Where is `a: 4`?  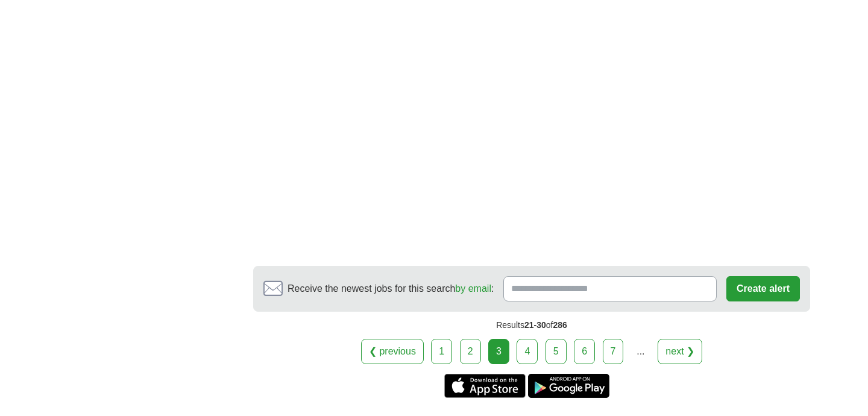
a: 4 is located at coordinates (527, 351).